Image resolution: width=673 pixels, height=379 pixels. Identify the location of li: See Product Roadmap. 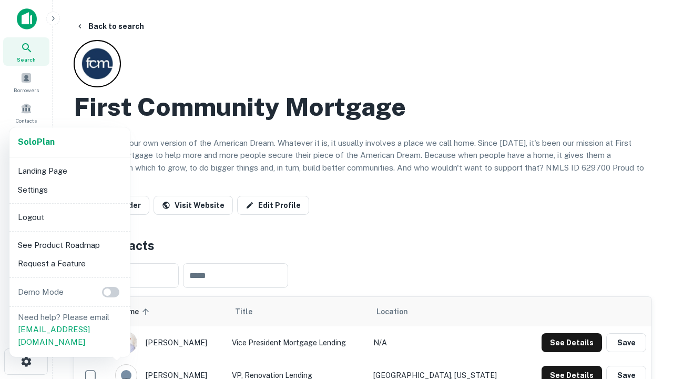
(70, 245).